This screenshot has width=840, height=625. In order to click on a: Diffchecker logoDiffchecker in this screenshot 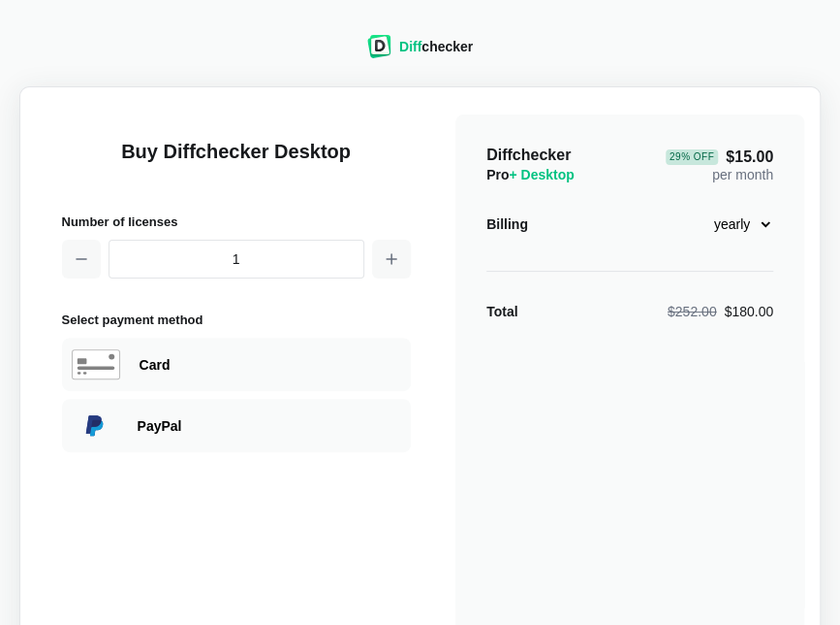, I will do `click(420, 54)`.